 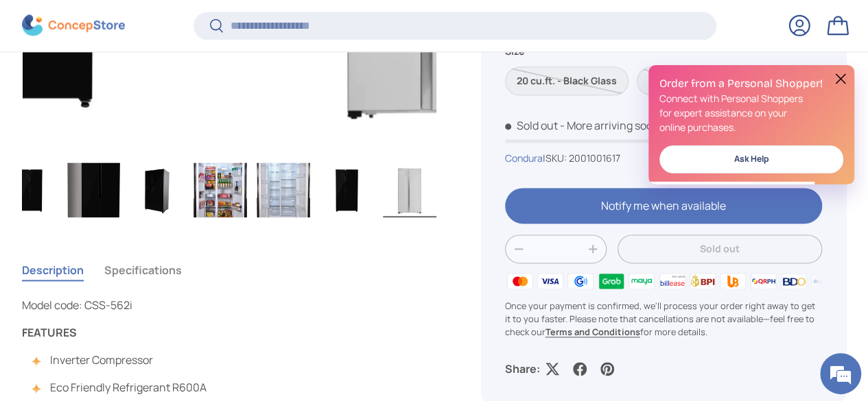 I want to click on h2: Order from a Personal Shopper!, so click(x=751, y=83).